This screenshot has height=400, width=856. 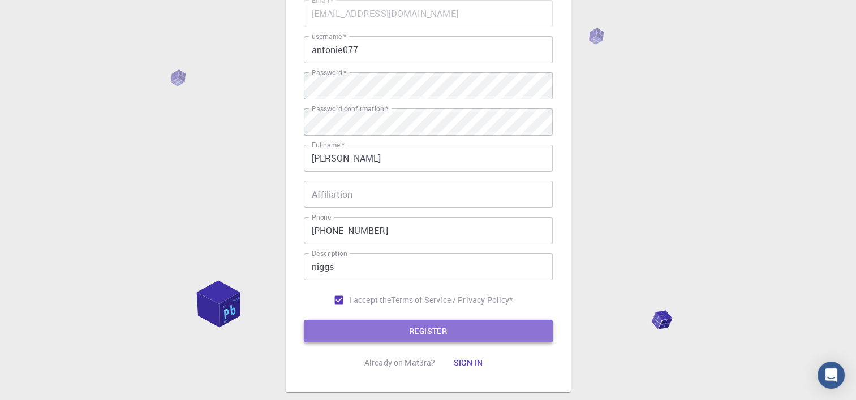 I want to click on span: I accept the, so click(x=370, y=300).